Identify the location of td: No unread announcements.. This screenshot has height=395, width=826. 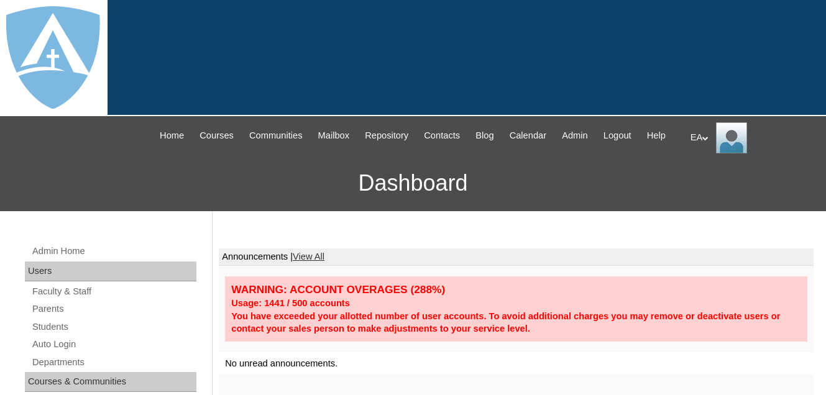
(516, 364).